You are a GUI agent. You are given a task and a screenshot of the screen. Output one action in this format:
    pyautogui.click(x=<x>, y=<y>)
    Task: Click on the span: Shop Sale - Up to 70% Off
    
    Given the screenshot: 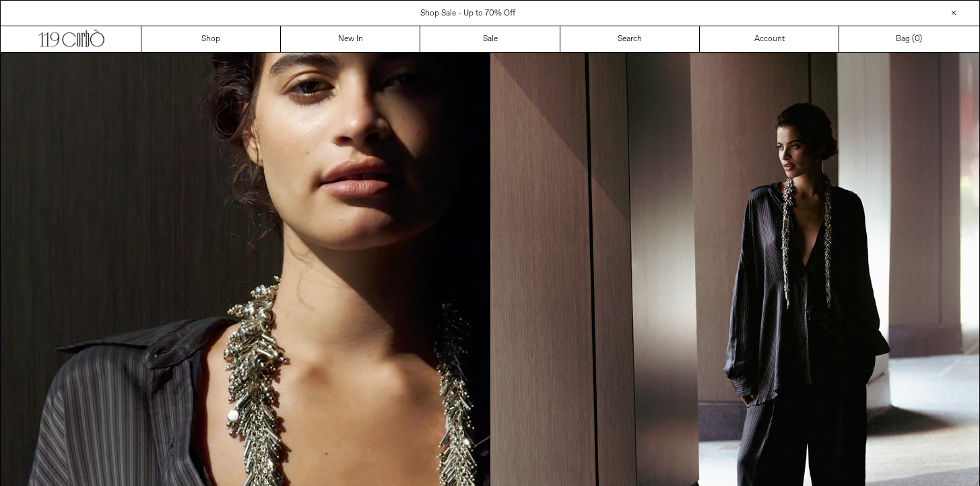 What is the action you would take?
    pyautogui.click(x=467, y=13)
    